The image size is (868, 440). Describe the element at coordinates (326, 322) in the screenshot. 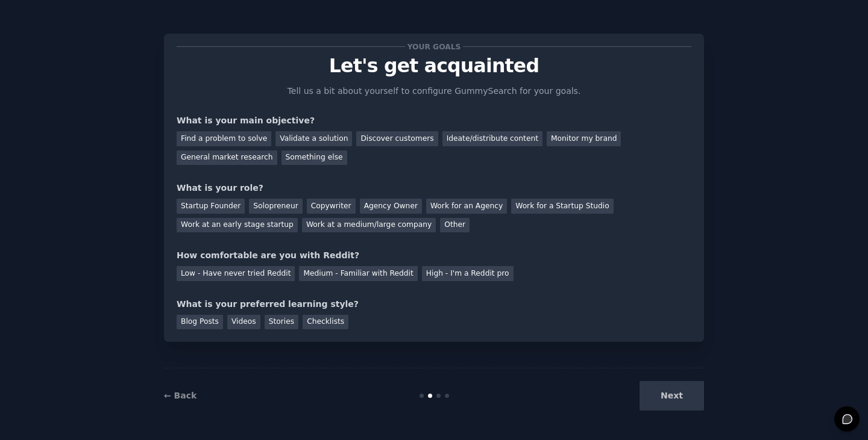

I see `div: Checklists` at that location.